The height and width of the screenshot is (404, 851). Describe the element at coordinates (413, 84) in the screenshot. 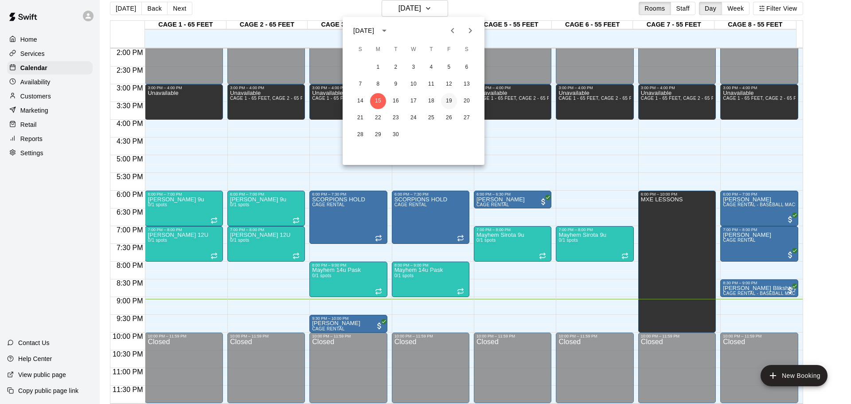

I see `button: 10` at that location.